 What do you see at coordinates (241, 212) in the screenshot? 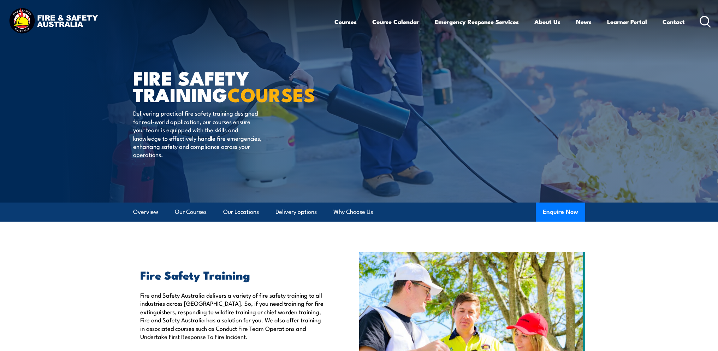
I see `a: Our Locations` at bounding box center [241, 212].